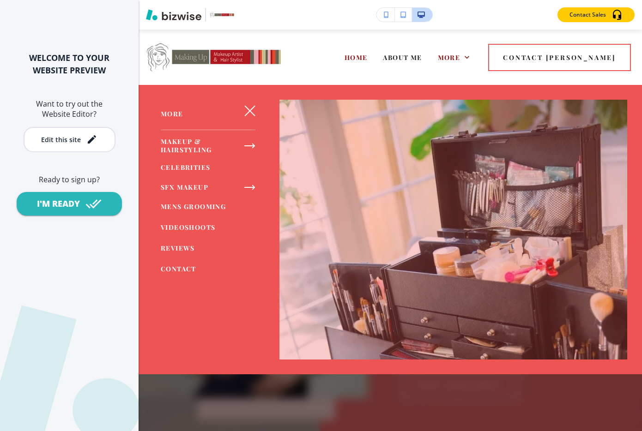 The width and height of the screenshot is (642, 431). I want to click on button: I'M READY, so click(69, 204).